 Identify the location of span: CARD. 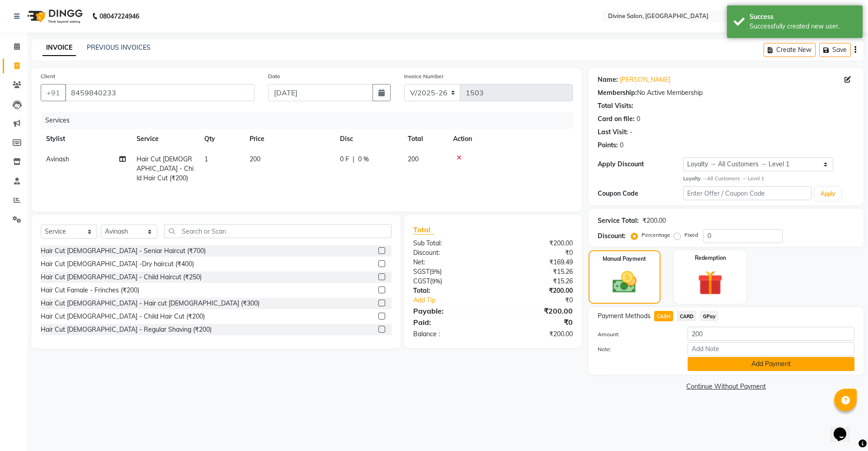
(686, 316).